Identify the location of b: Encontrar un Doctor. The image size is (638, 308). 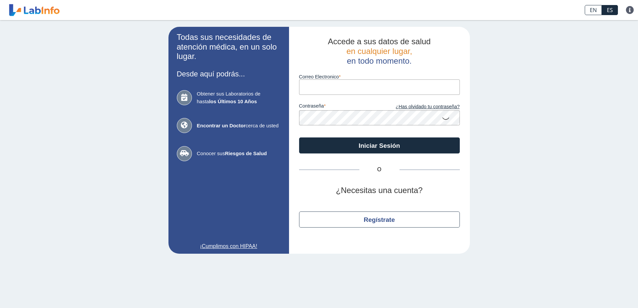
(221, 125).